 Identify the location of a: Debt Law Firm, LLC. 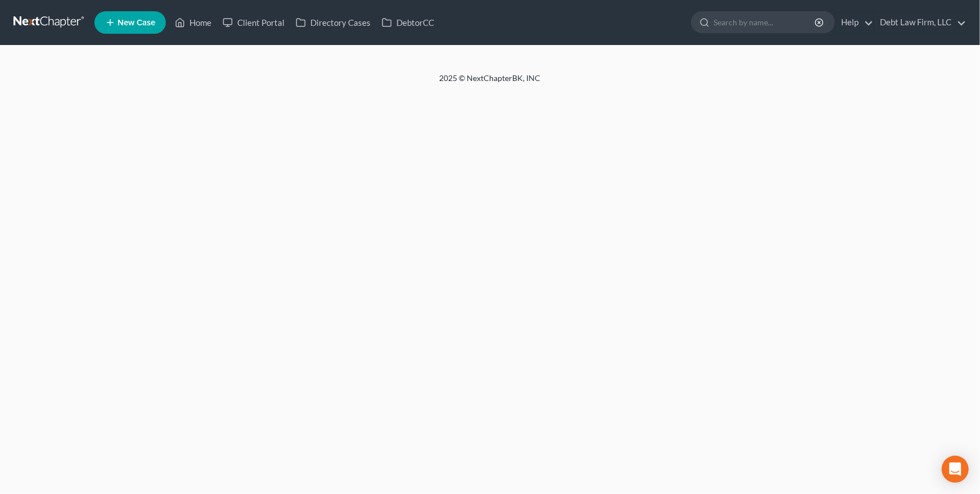
(920, 22).